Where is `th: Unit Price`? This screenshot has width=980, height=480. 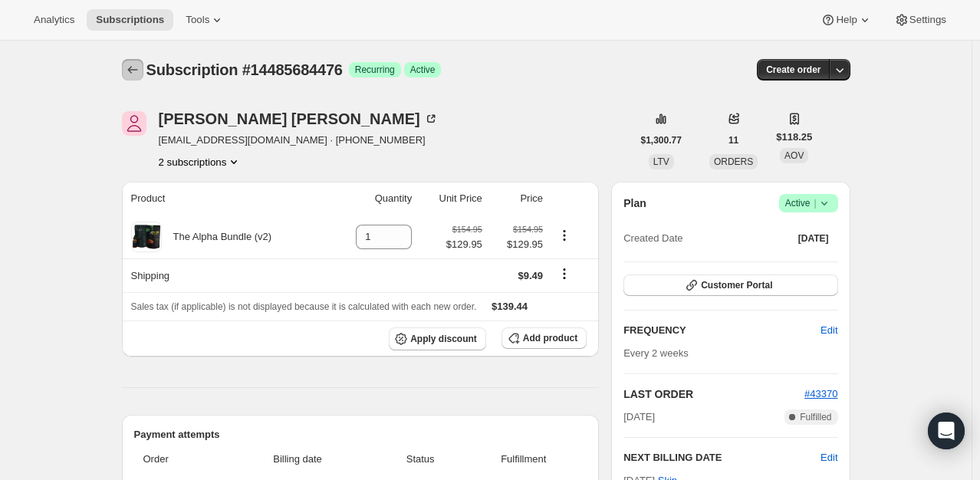
th: Unit Price is located at coordinates (452, 199).